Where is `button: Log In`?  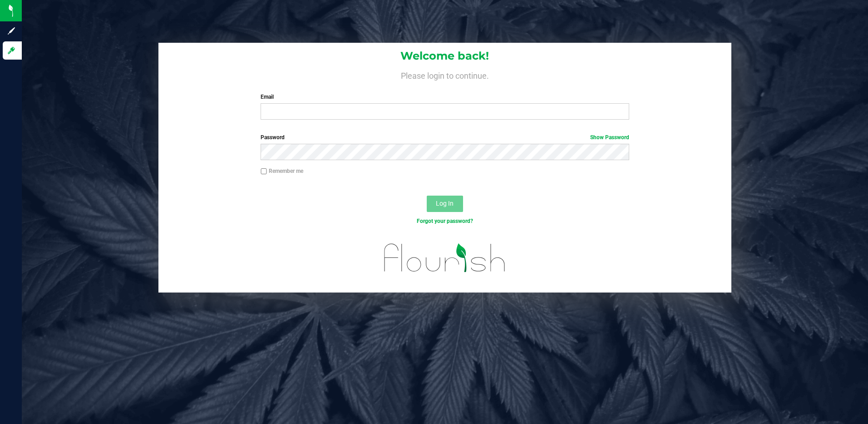
button: Log In is located at coordinates (445, 204).